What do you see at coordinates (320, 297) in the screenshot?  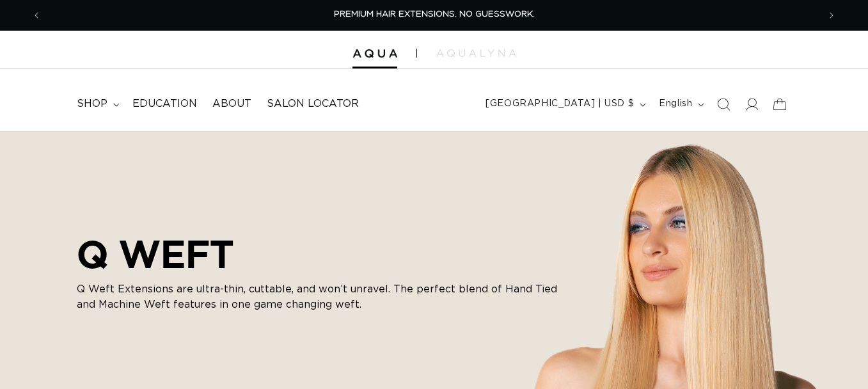 I see `p: Q Weft Extensions are ultra-thin, cuttable, and won’t unravel. The perfect blend of Hand Tied and...` at bounding box center [320, 297].